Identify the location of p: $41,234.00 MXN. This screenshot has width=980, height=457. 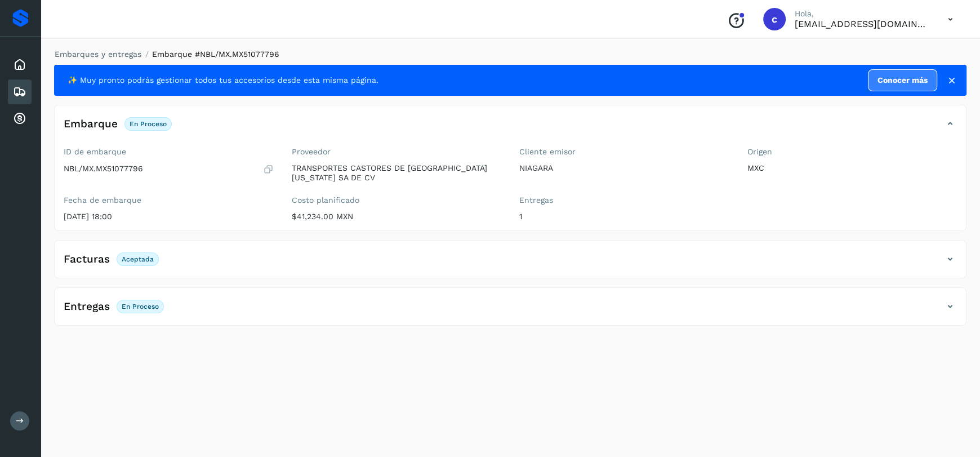
(397, 216).